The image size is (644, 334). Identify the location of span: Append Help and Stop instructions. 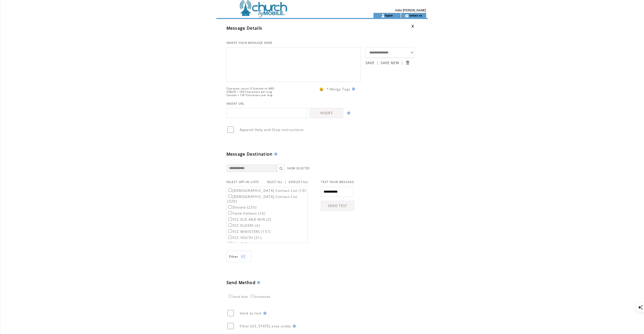
(272, 130).